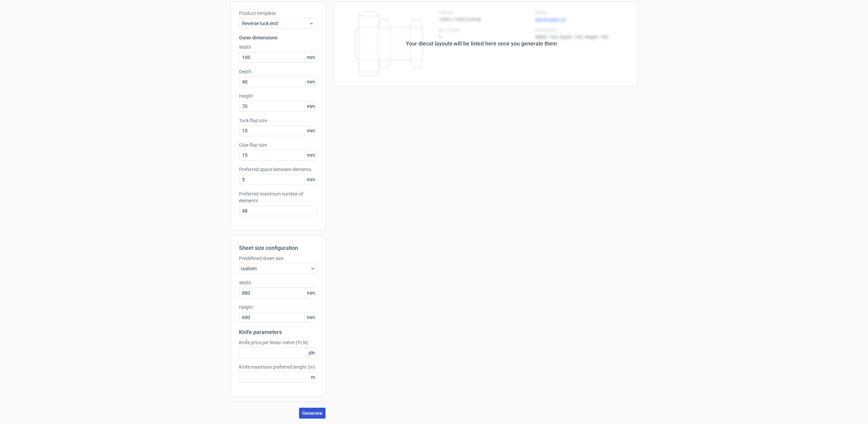 Image resolution: width=868 pixels, height=424 pixels. I want to click on button: Generate, so click(312, 413).